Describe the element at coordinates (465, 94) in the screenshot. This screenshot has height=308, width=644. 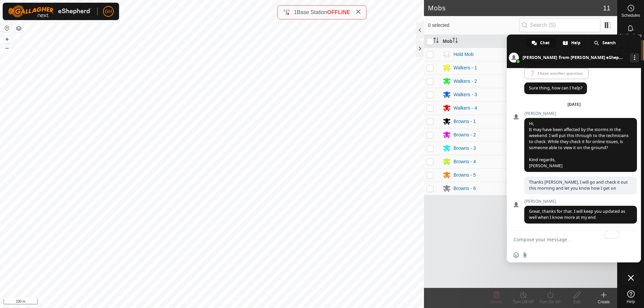
I see `div: Walkers - 3` at that location.